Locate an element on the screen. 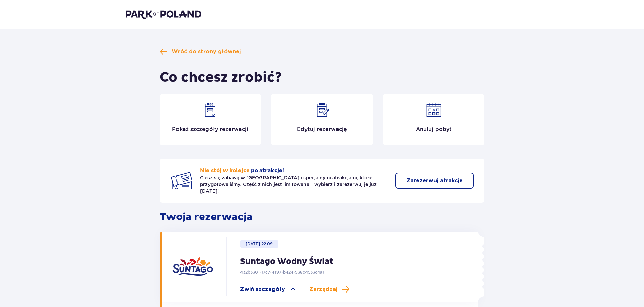  a: Zwiń szczegóły is located at coordinates (268, 290).